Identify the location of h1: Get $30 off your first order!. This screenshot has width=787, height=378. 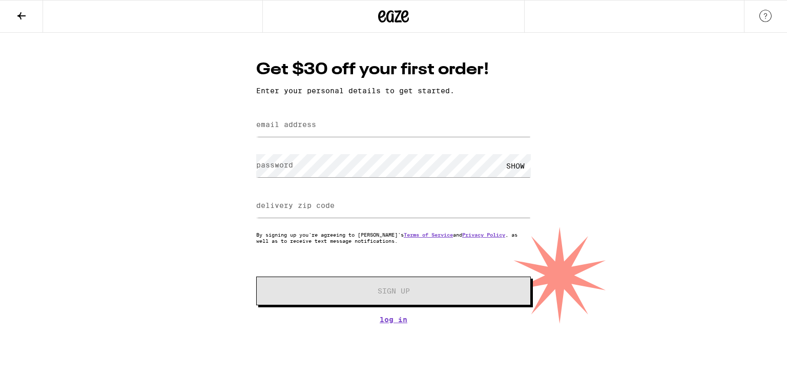
(393, 70).